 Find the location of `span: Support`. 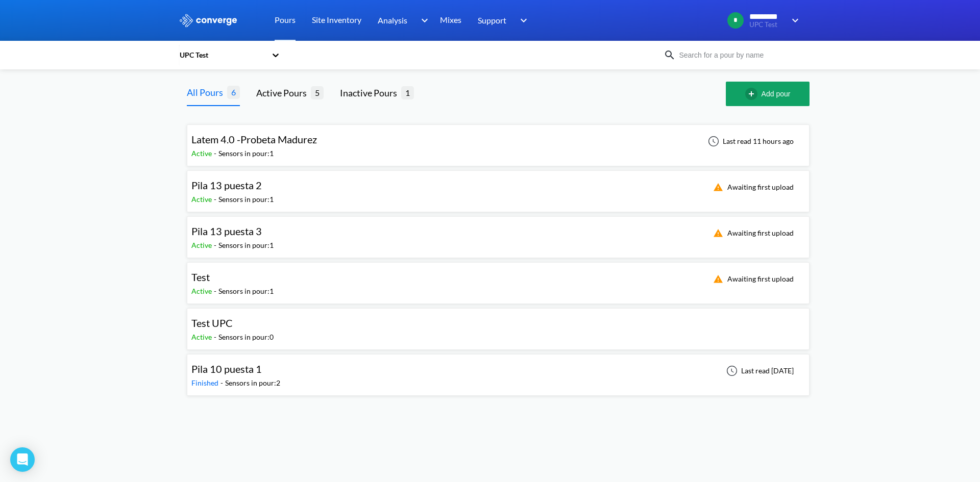

span: Support is located at coordinates (492, 20).